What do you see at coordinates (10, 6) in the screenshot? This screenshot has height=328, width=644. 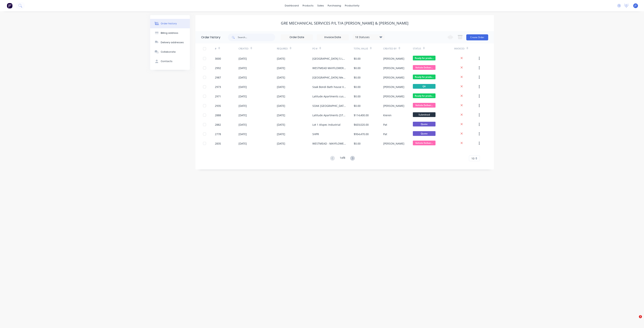 I see `img: Factory` at bounding box center [10, 6].